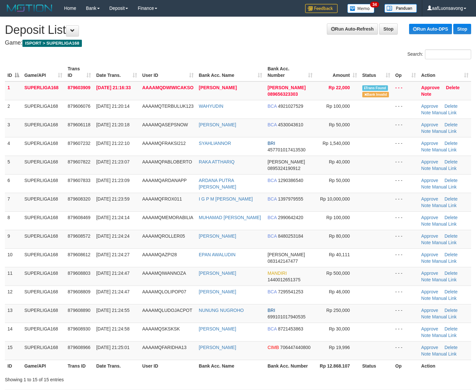 The width and height of the screenshot is (476, 392). I want to click on td: 3, so click(13, 127).